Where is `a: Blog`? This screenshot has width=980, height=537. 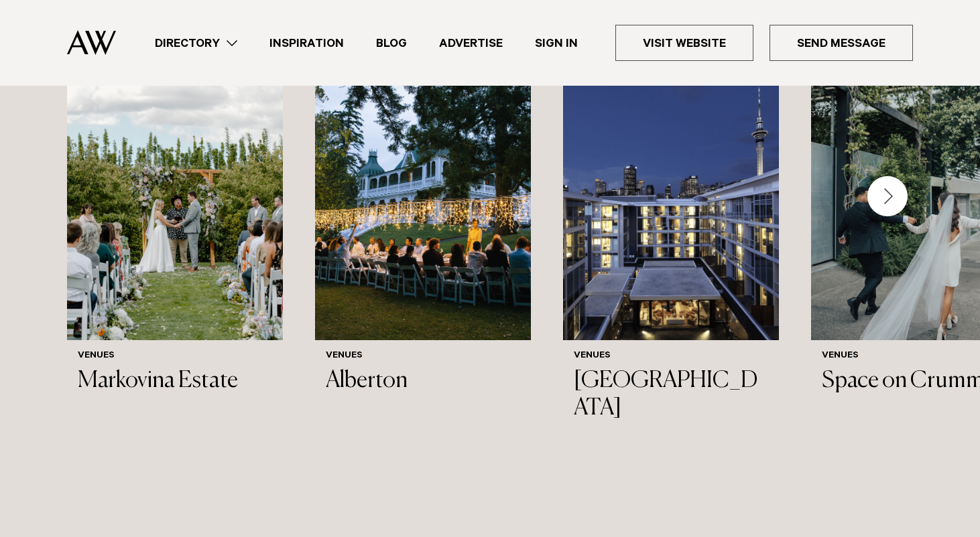
a: Blog is located at coordinates (392, 43).